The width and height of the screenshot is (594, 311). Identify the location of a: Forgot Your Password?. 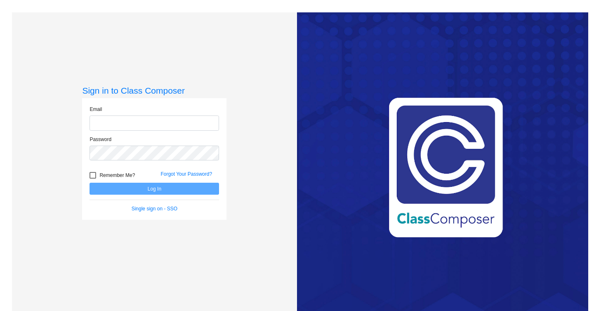
(186, 174).